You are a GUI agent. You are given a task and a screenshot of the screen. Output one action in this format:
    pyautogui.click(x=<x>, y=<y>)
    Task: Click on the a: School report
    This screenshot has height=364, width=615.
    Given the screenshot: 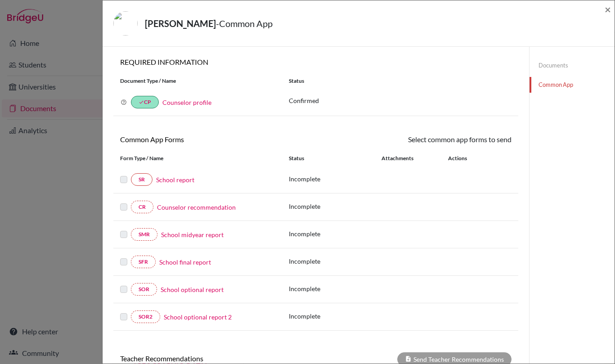 What is the action you would take?
    pyautogui.click(x=175, y=180)
    